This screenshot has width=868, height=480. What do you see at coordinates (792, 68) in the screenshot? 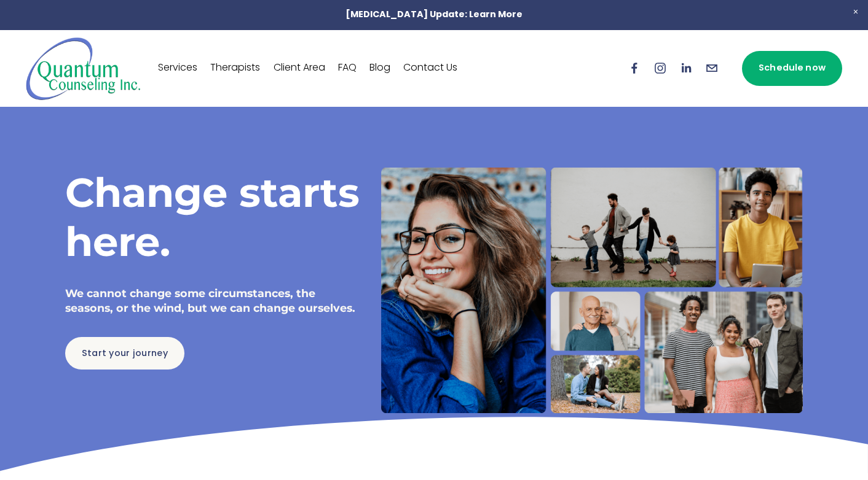
I see `a: Schedule now` at bounding box center [792, 68].